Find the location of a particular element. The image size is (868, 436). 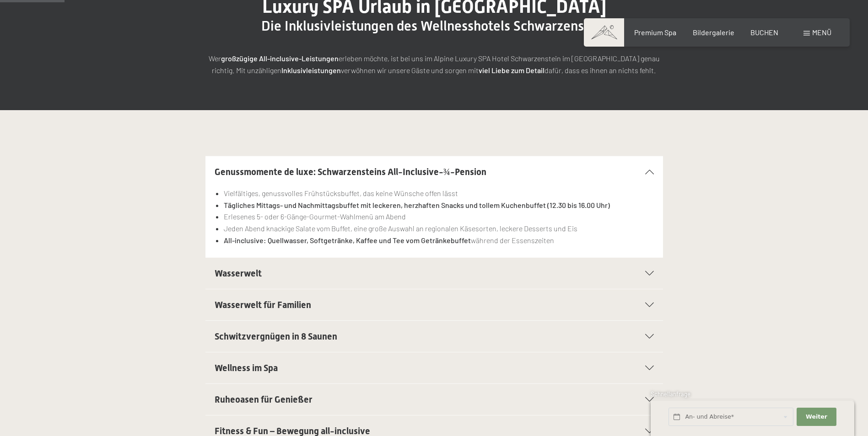

span: Die Inklusivleistungen des Wellnesshotels Schwarzenstein is located at coordinates (434, 26).